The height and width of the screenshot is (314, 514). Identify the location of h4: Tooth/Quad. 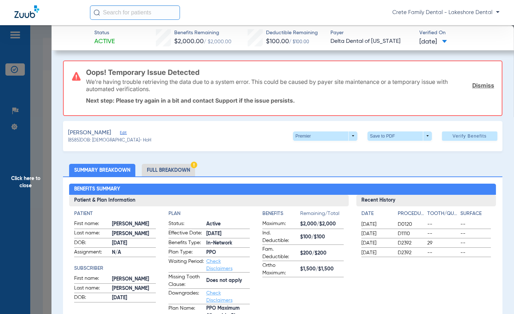
(442, 213).